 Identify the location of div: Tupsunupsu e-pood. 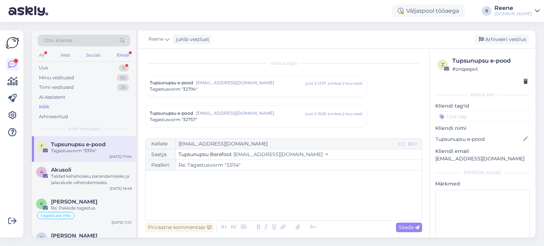
(490, 61).